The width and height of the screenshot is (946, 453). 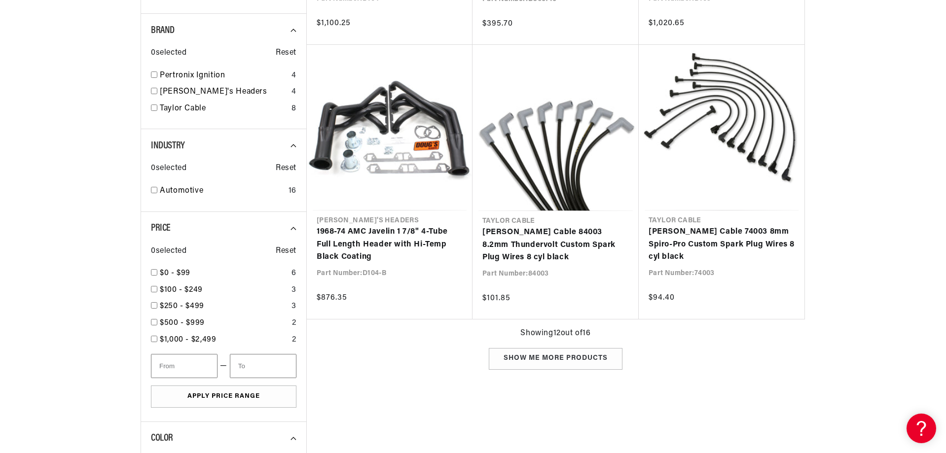 I want to click on span: $250 - $499, so click(x=182, y=306).